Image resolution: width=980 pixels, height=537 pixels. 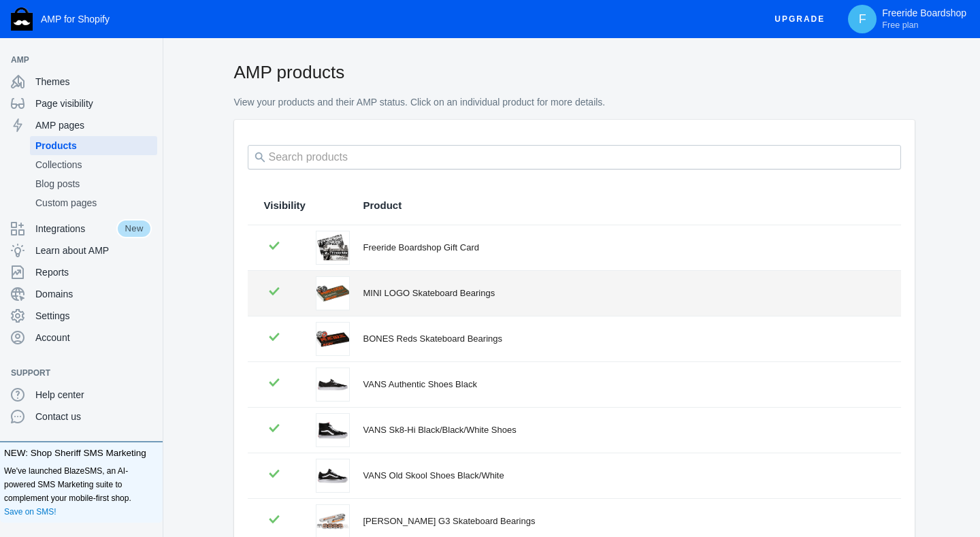 I want to click on img: Shop Sheriff Logo, so click(x=22, y=19).